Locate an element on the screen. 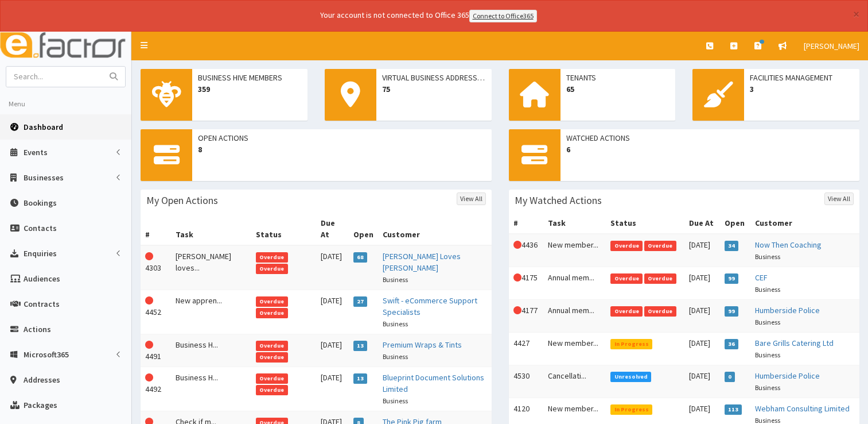  a: Bare Grills Catering Ltd is located at coordinates (794, 343).